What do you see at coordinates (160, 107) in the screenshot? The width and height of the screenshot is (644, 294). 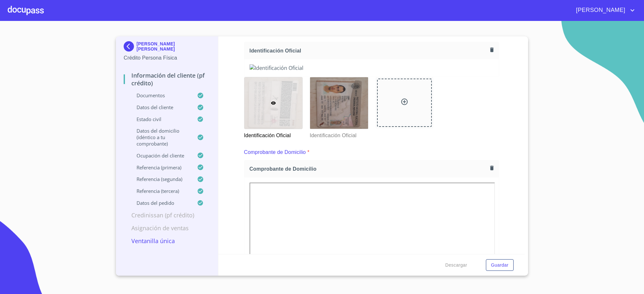 I see `p: Datos del cliente` at bounding box center [160, 107].